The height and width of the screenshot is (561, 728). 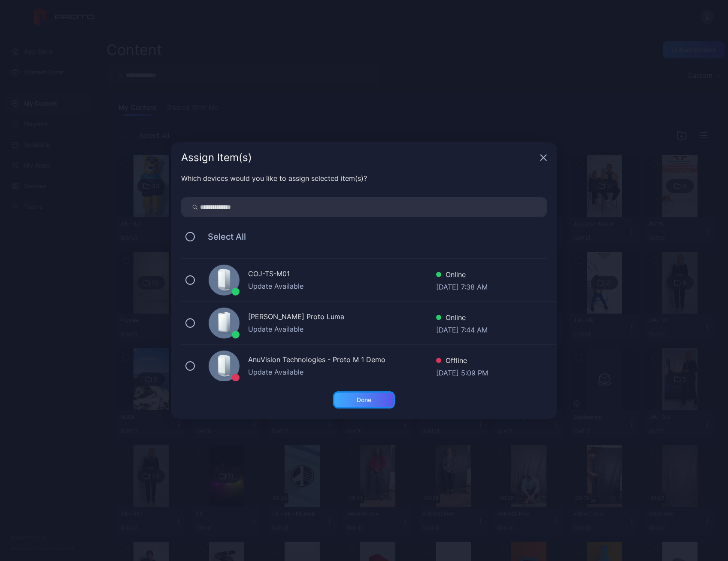 What do you see at coordinates (342, 274) in the screenshot?
I see `div: COJ-TS-M01` at bounding box center [342, 274].